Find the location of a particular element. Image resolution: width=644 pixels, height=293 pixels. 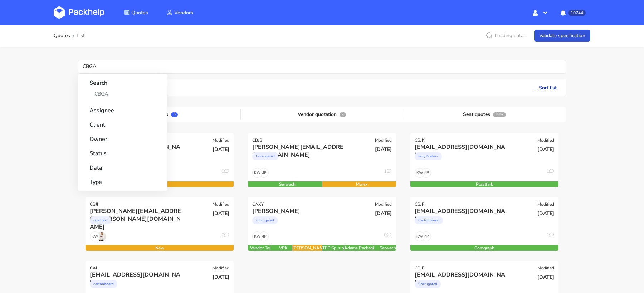

div: rigid box is located at coordinates (101, 220).